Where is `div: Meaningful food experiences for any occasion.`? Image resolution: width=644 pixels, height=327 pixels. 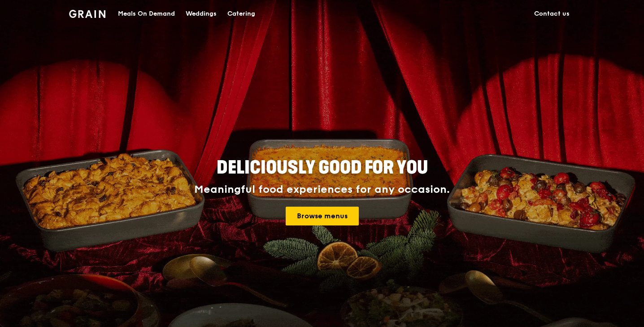
div: Meaningful food experiences for any occasion. is located at coordinates (322, 190).